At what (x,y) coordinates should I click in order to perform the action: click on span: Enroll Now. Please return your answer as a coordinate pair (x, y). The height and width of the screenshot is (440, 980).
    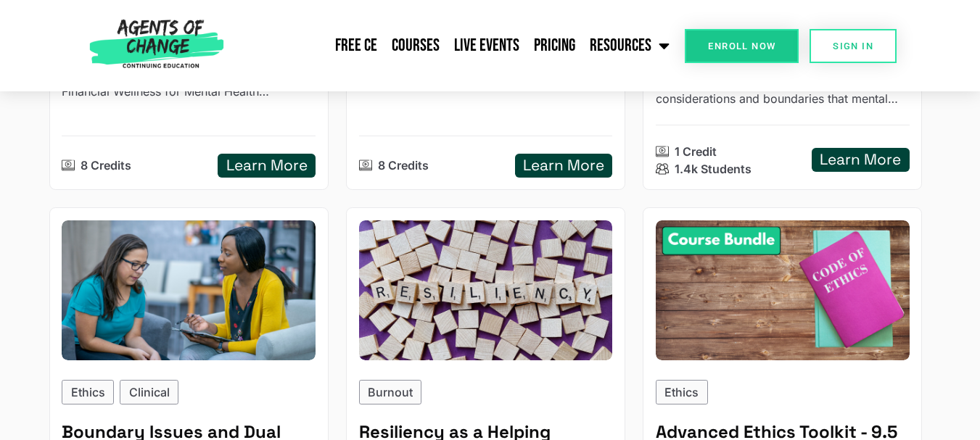
    Looking at the image, I should click on (742, 45).